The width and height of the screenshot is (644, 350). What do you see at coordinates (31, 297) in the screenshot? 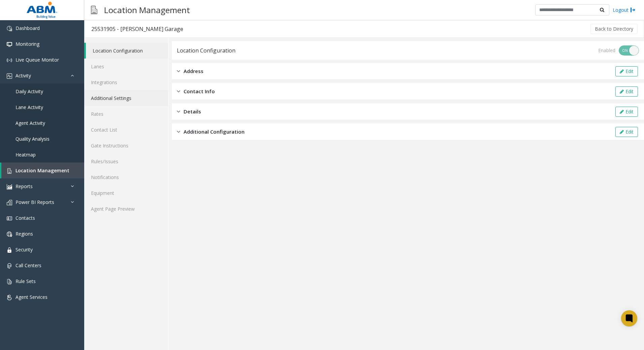
I see `span: Agent Services` at bounding box center [31, 297].